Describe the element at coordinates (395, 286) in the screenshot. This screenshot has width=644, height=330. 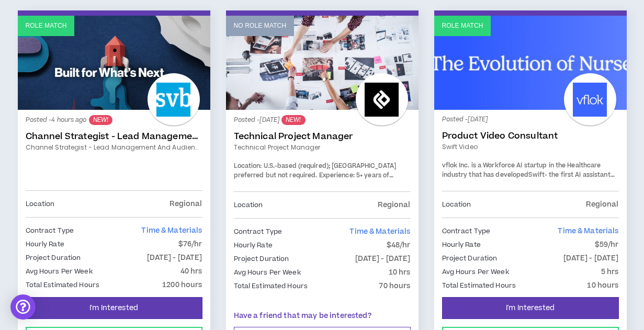
I see `p: 70 hours` at that location.